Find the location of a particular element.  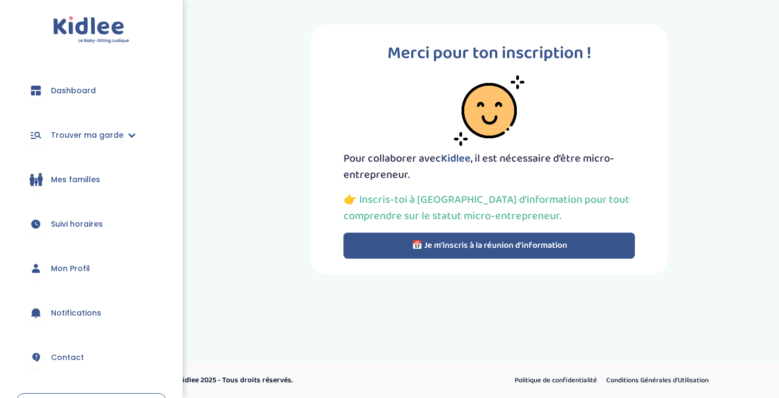

span: Contact is located at coordinates (67, 357).